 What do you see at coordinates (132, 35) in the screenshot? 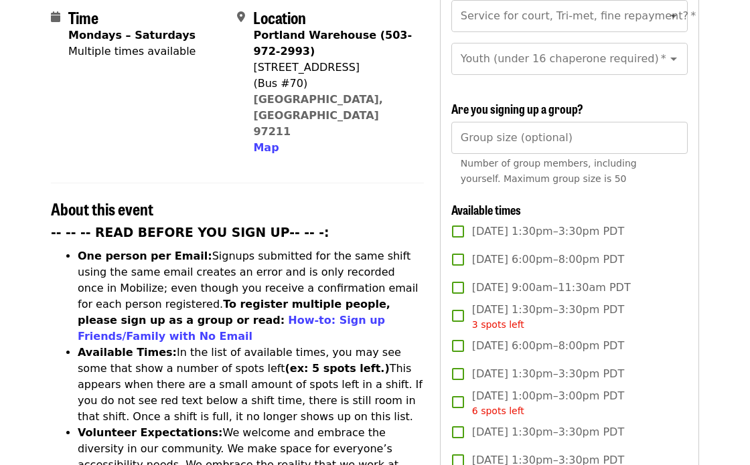
I see `strong: Mondays – Saturdays` at bounding box center [132, 35].